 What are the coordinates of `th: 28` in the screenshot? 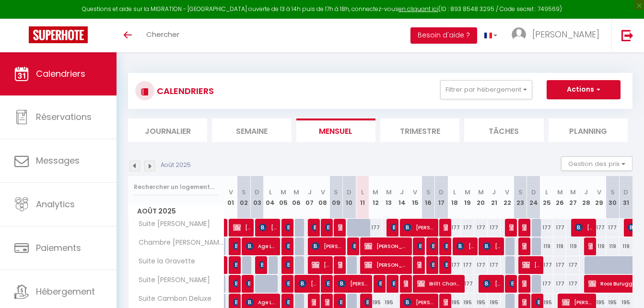 It's located at (585, 197).